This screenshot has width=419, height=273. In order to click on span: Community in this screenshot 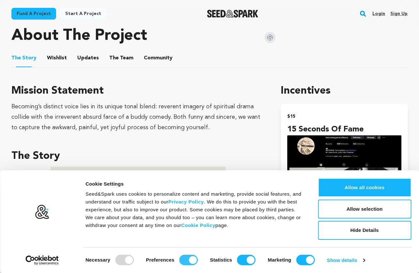, I will do `click(158, 58)`.